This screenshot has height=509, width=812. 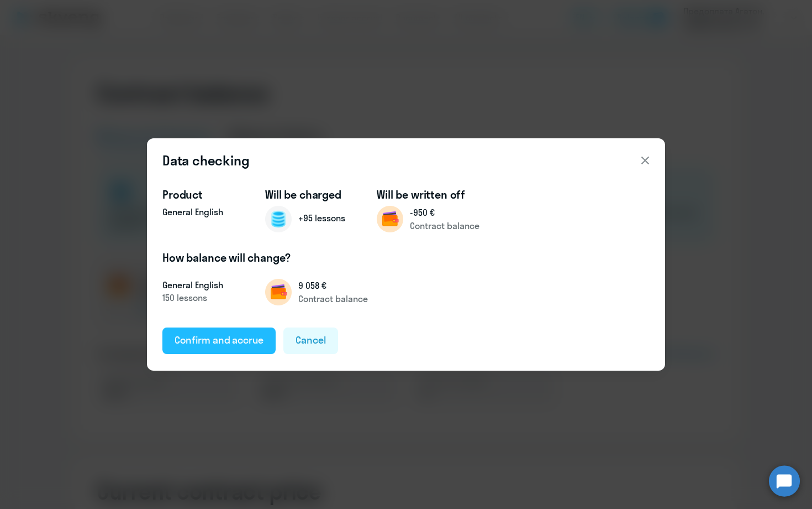 What do you see at coordinates (305, 195) in the screenshot?
I see `h4: Will be charged` at bounding box center [305, 195].